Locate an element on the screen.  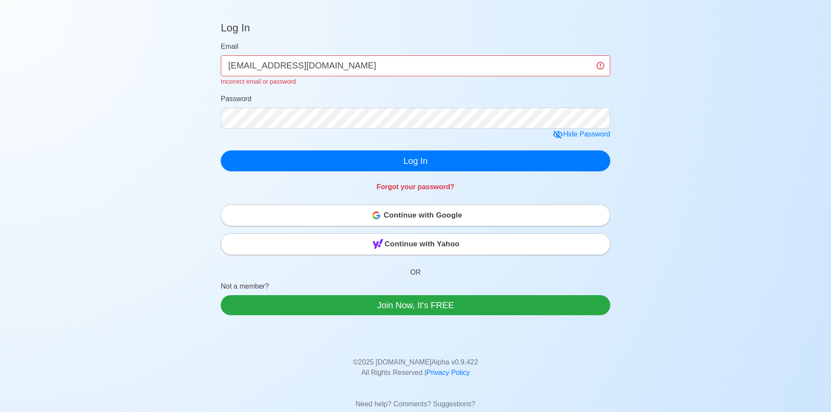
button: Continue with Yahoo is located at coordinates (415, 244).